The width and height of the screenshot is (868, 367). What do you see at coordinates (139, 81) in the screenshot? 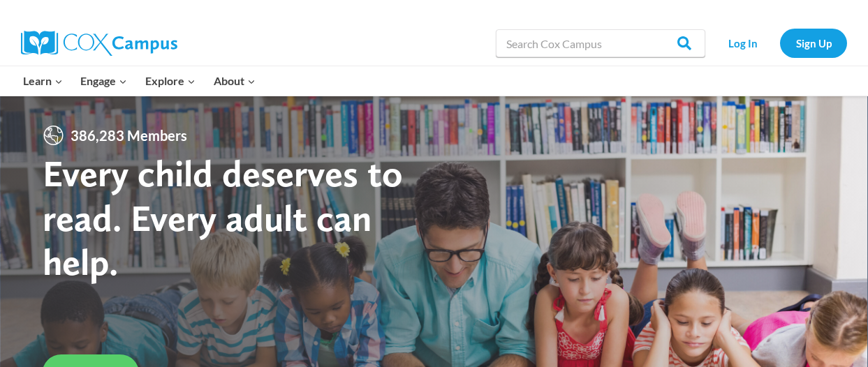
I see `nav: Primary Navigation` at bounding box center [139, 81].